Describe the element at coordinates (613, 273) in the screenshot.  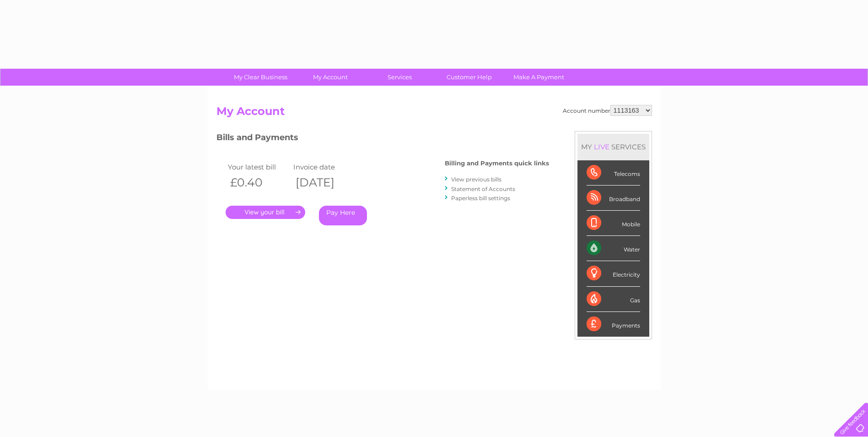
I see `div: Electricity` at that location.